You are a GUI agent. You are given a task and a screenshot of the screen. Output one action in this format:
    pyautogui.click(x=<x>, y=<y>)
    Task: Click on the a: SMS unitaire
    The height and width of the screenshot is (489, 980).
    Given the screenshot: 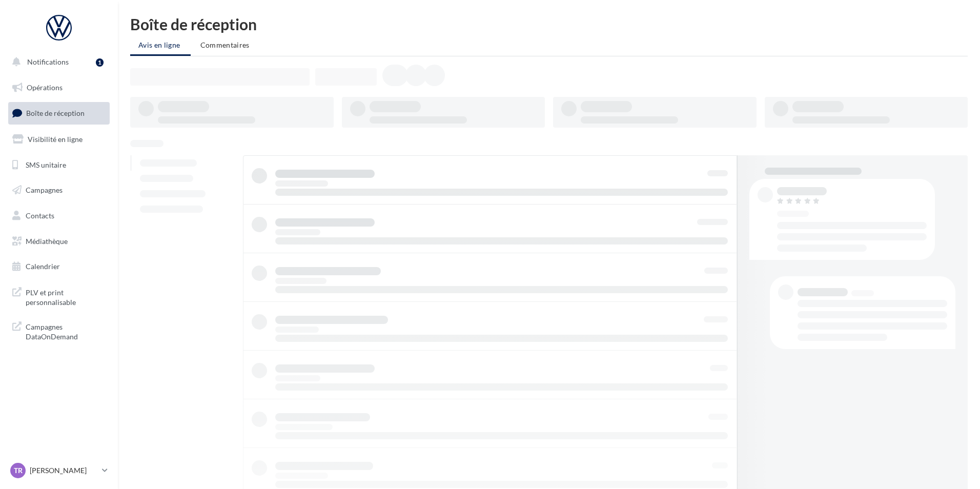 What is the action you would take?
    pyautogui.click(x=59, y=165)
    